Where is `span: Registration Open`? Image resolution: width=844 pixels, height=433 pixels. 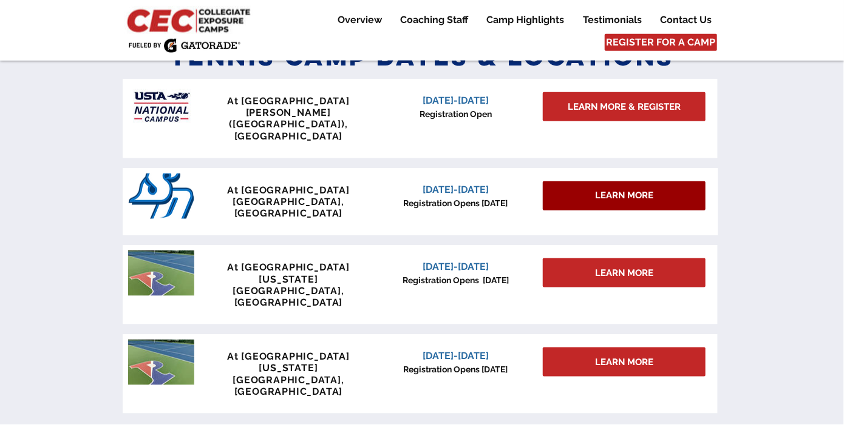 span: Registration Open is located at coordinates (455, 114).